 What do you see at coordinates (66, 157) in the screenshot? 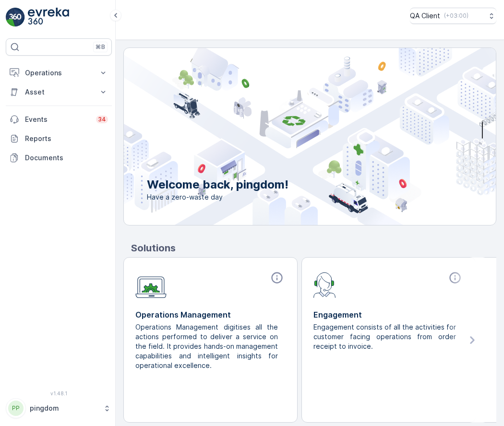
I see `p: Documents` at bounding box center [66, 157].